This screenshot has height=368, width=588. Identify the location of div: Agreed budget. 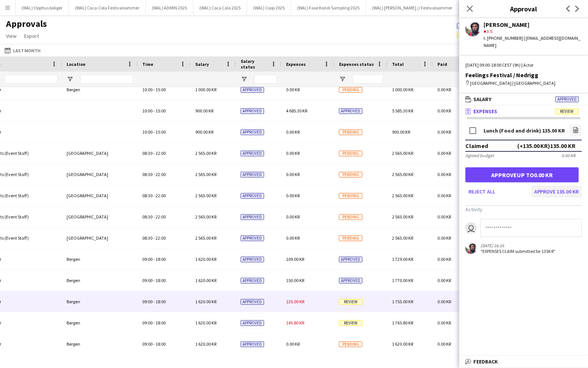
(479, 155).